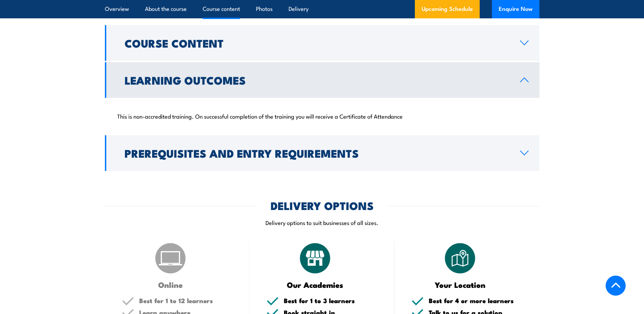 The image size is (644, 314). Describe the element at coordinates (317, 153) in the screenshot. I see `h2: Prerequisites and Entry Requirements` at that location.